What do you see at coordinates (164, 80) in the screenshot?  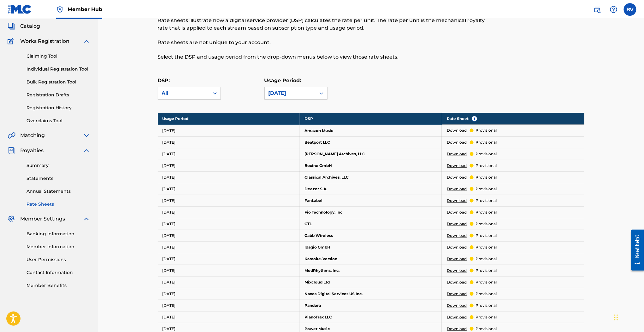 I see `label: DSP:` at bounding box center [164, 80].